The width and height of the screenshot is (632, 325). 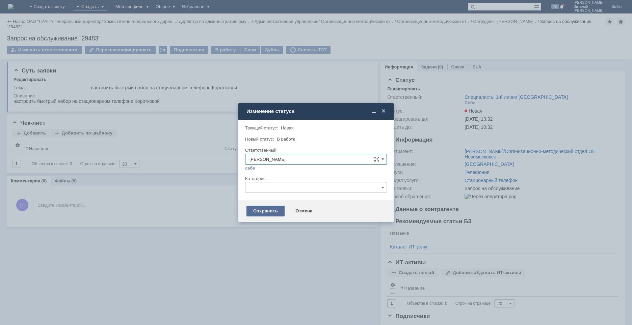 What do you see at coordinates (261, 128) in the screenshot?
I see `label: Текущий статус:` at bounding box center [261, 128].